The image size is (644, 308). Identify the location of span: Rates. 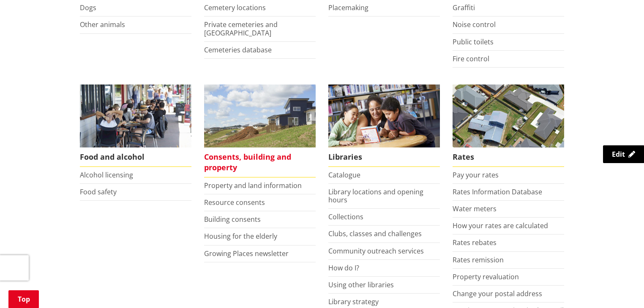
(508, 157).